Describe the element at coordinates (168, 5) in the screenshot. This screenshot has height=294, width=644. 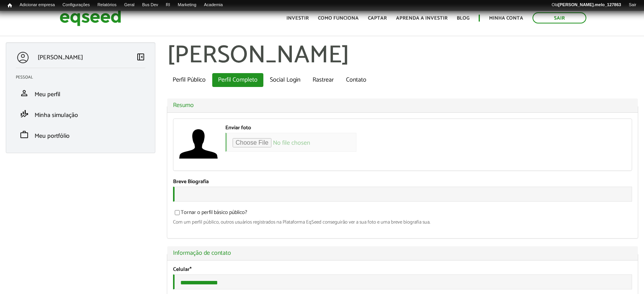
I see `a: RI` at that location.